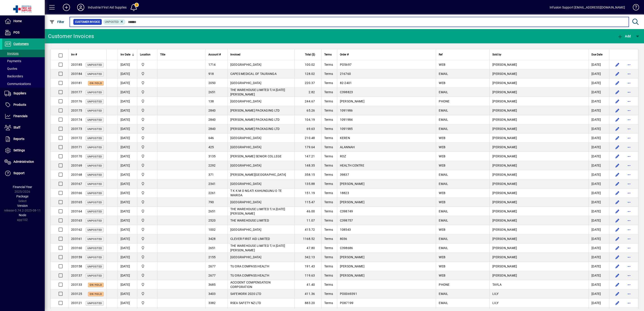 This screenshot has height=311, width=644. What do you see at coordinates (87, 55) in the screenshot?
I see `div: Inv #` at bounding box center [87, 55].